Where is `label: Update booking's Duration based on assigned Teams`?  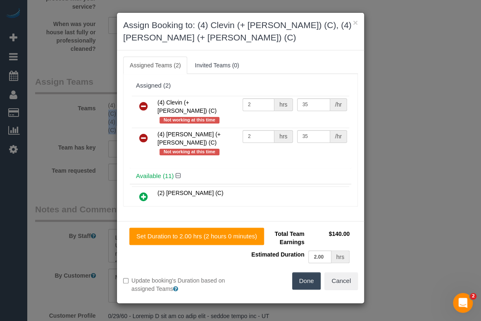
label: Update booking's Duration based on assigned Teams is located at coordinates (179, 285).